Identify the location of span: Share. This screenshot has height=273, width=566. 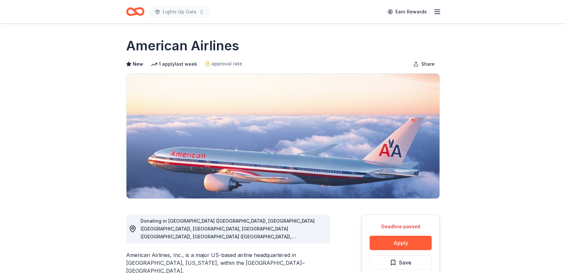
(428, 64).